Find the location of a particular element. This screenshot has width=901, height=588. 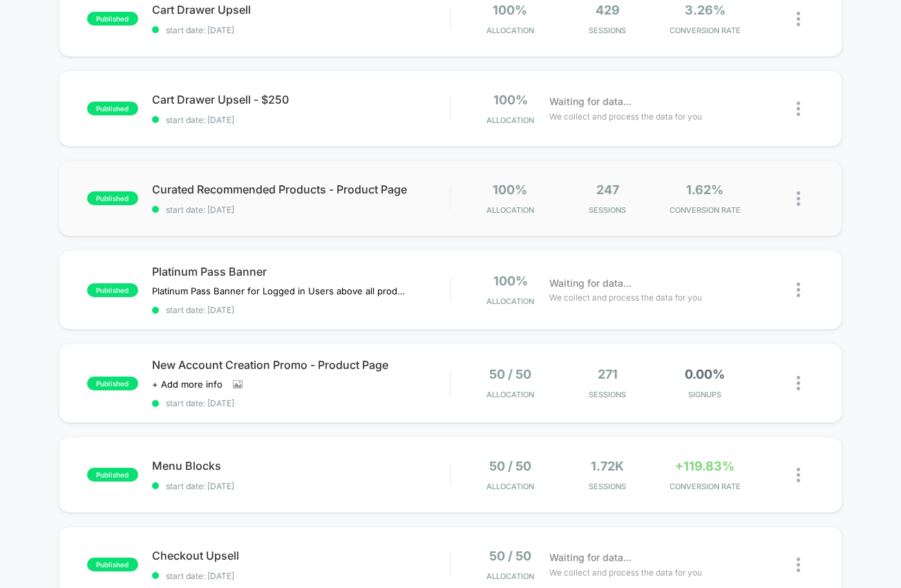

span: Cart Drawer Upsell is located at coordinates (301, 10).